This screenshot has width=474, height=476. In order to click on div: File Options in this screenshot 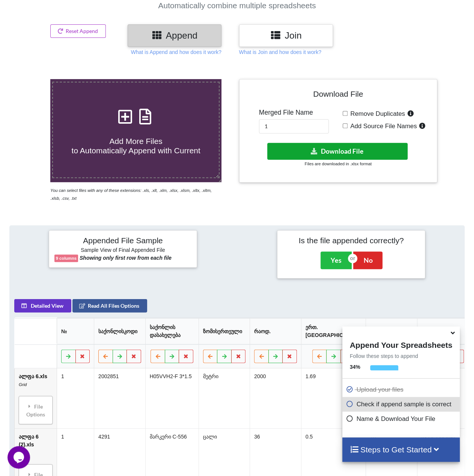, I will do `click(35, 410)`.